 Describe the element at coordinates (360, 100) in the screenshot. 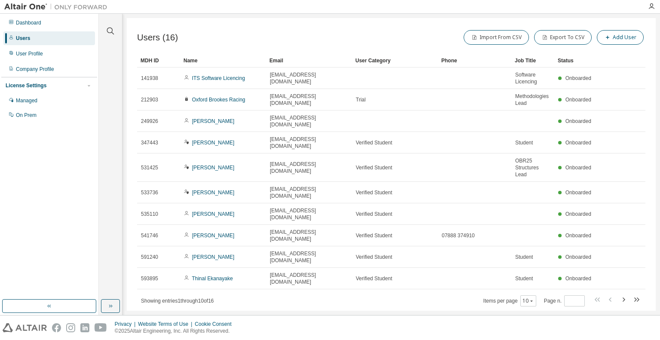

I see `span: Trial` at that location.